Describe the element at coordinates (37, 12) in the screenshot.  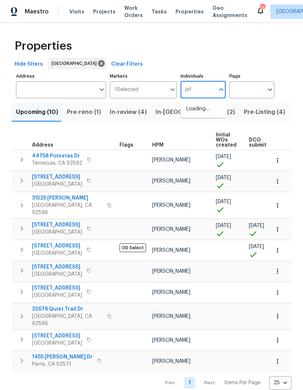
I see `span: Maestro` at that location.